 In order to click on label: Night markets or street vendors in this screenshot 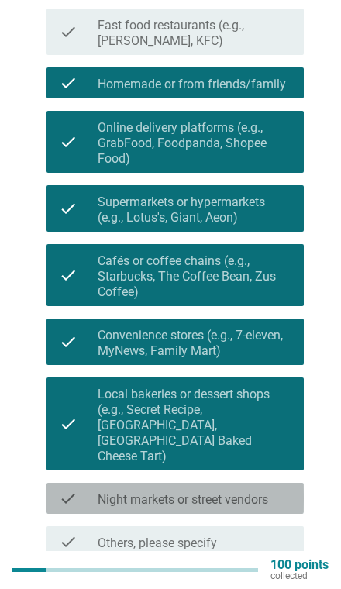, I will do `click(183, 500)`.